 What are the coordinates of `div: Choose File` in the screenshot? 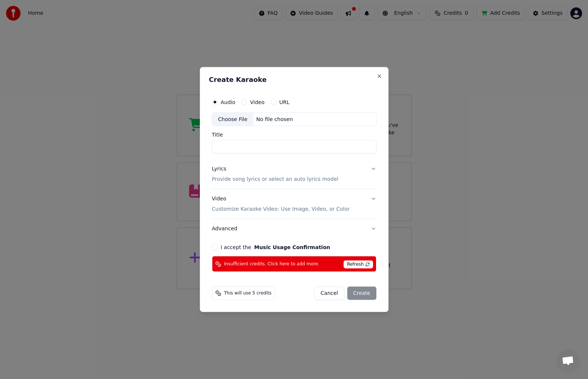 It's located at (233, 119).